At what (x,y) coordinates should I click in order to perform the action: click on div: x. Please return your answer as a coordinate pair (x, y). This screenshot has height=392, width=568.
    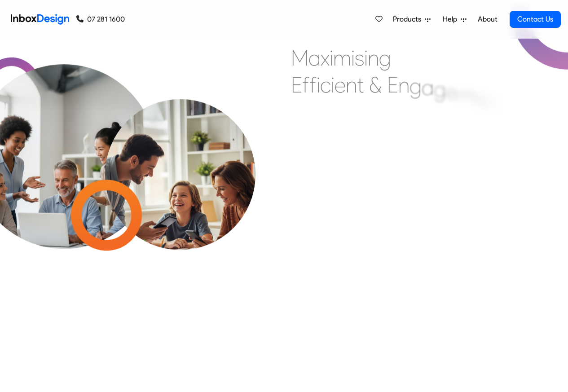
    Looking at the image, I should click on (325, 58).